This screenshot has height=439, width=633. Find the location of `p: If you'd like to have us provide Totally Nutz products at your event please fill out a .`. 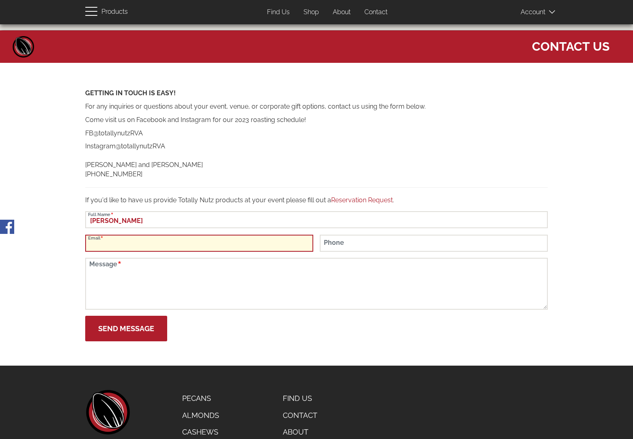

p: If you'd like to have us provide Totally Nutz products at your event please fill out a . is located at coordinates (316, 200).